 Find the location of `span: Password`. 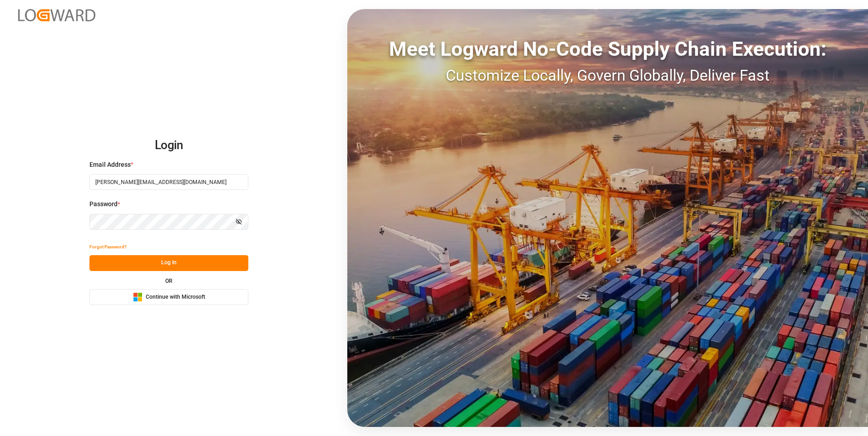

span: Password is located at coordinates (103, 204).